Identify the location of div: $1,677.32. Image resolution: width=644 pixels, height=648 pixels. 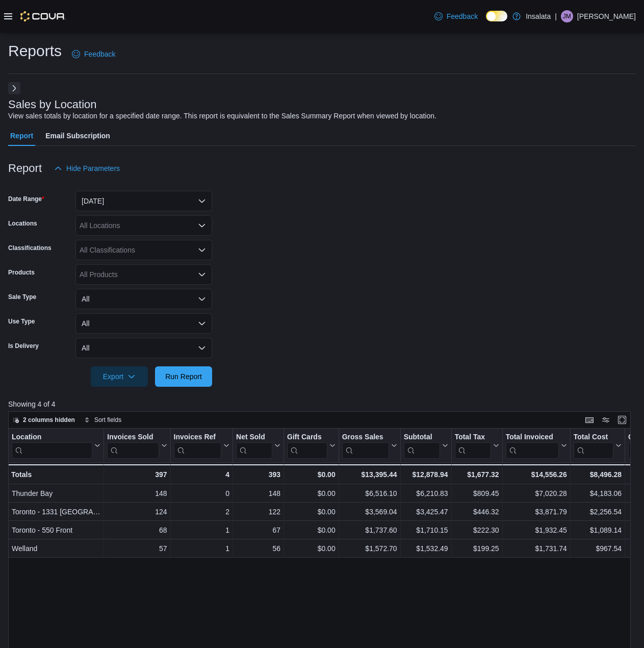
(477, 474).